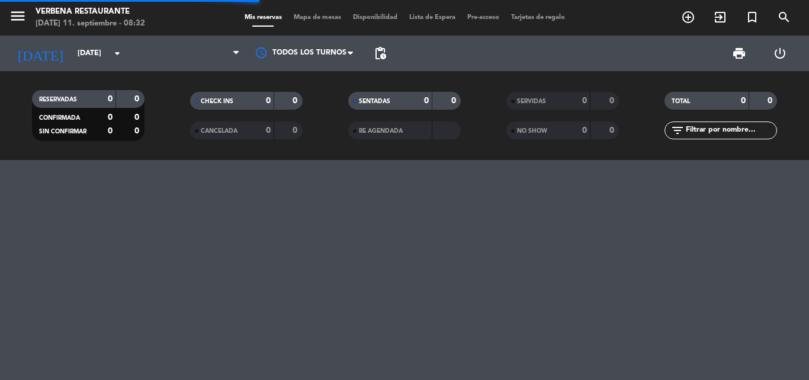 This screenshot has height=380, width=809. What do you see at coordinates (219, 131) in the screenshot?
I see `span: CANCELADA` at bounding box center [219, 131].